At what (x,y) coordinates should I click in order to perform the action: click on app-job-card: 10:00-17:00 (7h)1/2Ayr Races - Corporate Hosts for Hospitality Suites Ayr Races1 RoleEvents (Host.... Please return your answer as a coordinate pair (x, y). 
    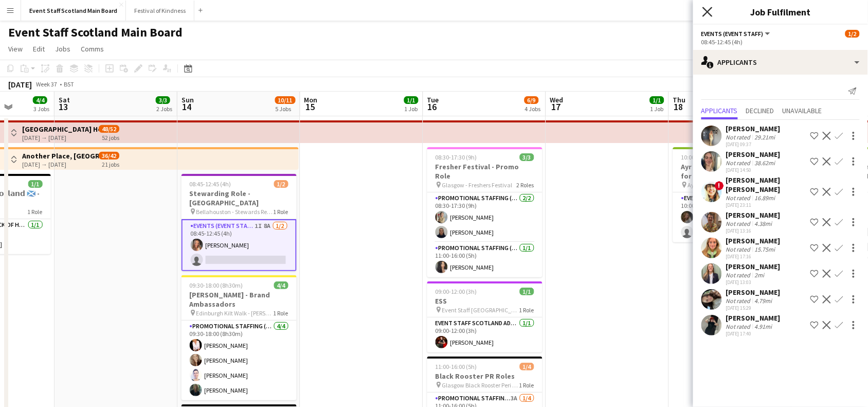
    Looking at the image, I should click on (731, 194).